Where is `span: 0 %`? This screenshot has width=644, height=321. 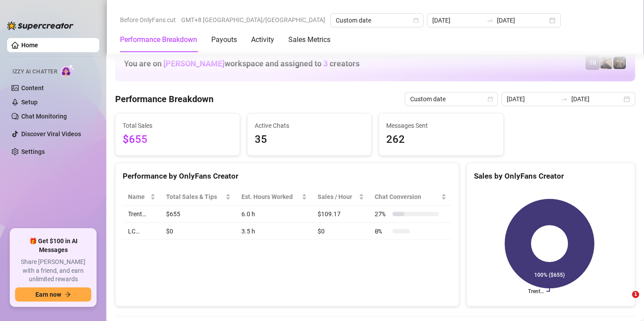
span: 0 % is located at coordinates (381, 231).